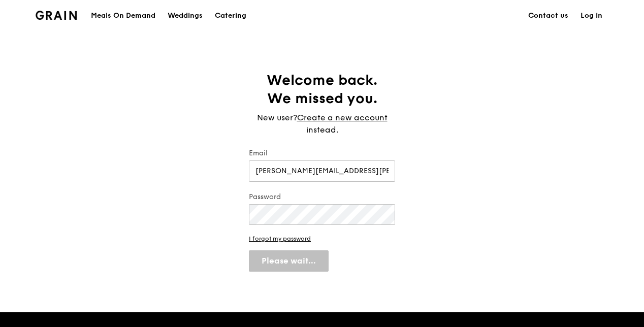 The image size is (644, 327). What do you see at coordinates (56, 15) in the screenshot?
I see `img: Grain` at bounding box center [56, 15].